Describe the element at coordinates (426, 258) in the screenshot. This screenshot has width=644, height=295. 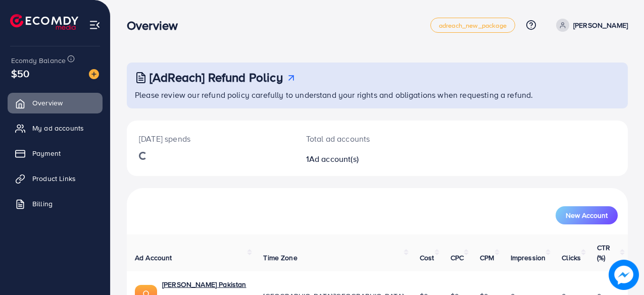
I see `span: Cost` at that location.